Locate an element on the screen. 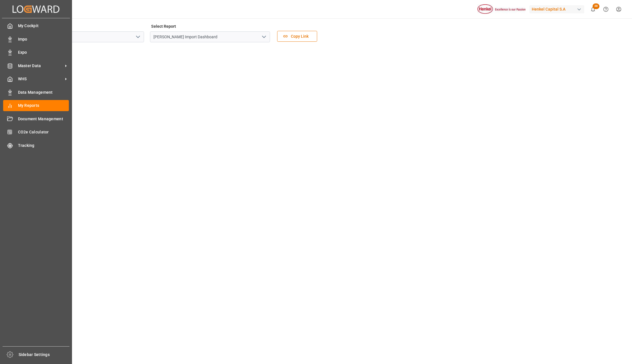 The image size is (632, 364). span: Data Management is located at coordinates (44, 93).